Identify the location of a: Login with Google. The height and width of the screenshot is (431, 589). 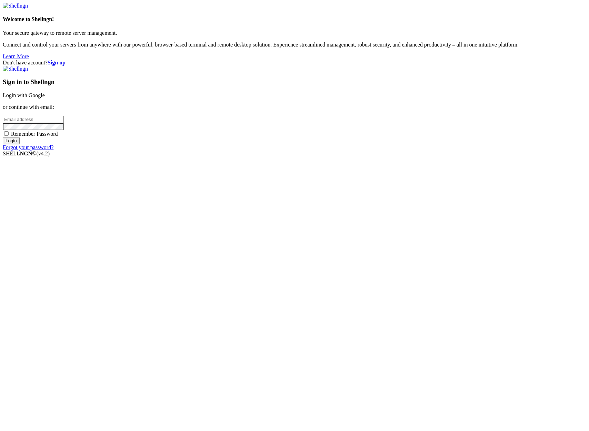
(24, 95).